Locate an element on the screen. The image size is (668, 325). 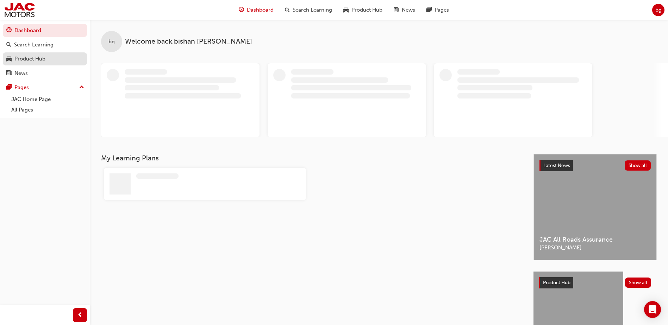
a: Product HubShow all is located at coordinates (595, 283).